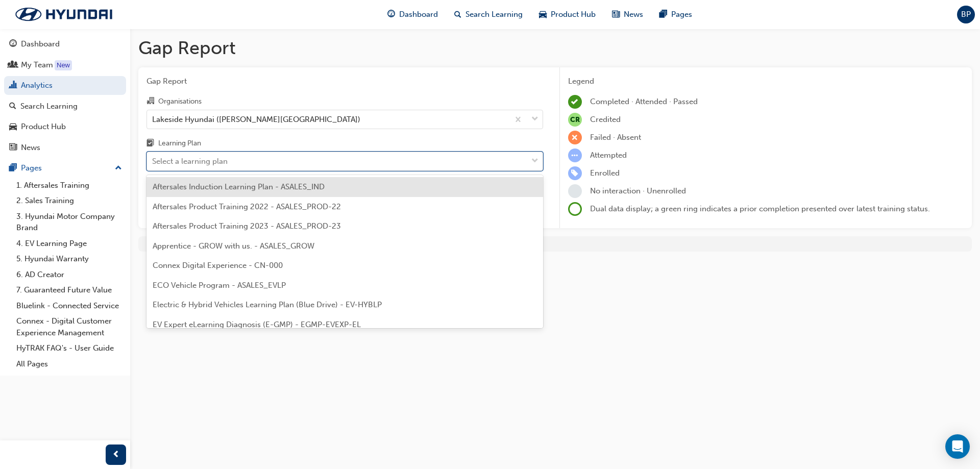 The height and width of the screenshot is (469, 980). What do you see at coordinates (494, 14) in the screenshot?
I see `span: Search Learning` at bounding box center [494, 14].